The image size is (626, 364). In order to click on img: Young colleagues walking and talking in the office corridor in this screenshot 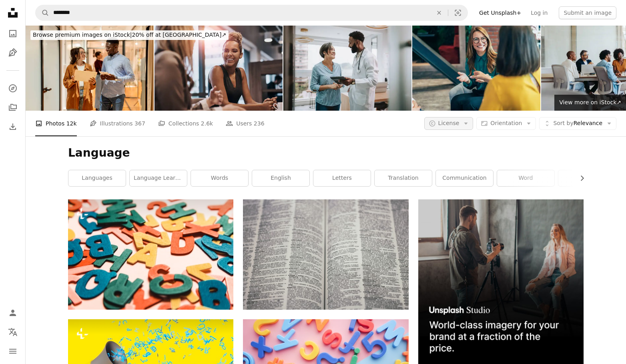, I will do `click(90, 68)`.